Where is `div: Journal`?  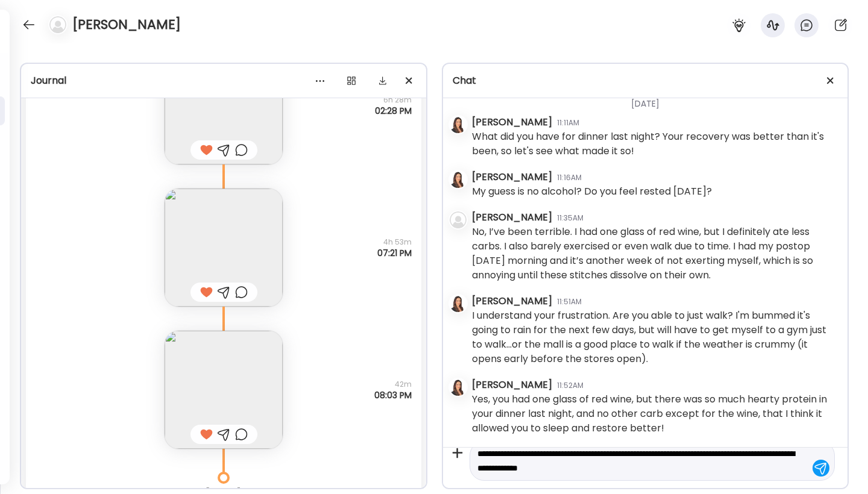
div: Journal is located at coordinates (223, 81).